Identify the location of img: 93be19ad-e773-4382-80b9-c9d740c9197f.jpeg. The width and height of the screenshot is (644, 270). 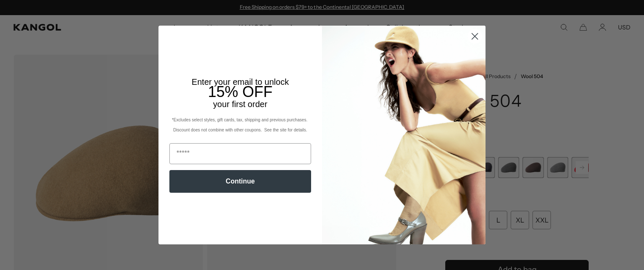
(404, 135).